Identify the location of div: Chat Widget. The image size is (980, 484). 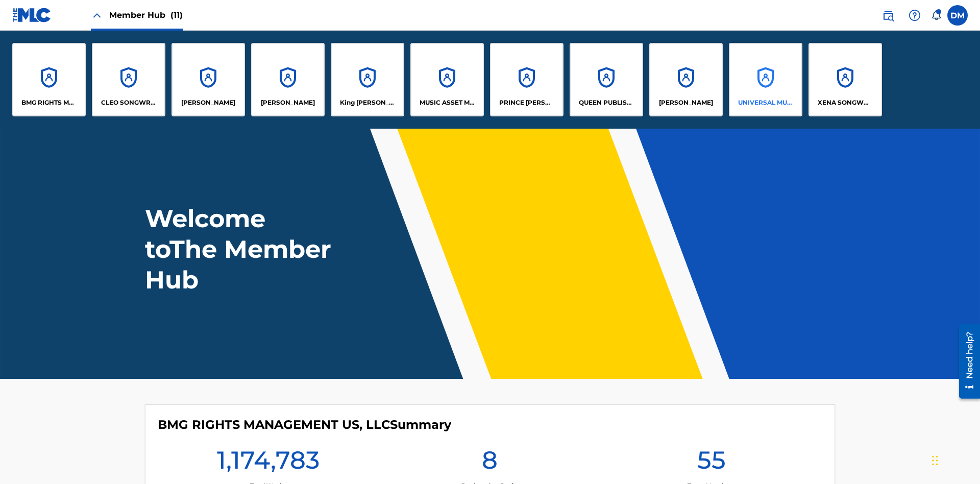
(955, 460).